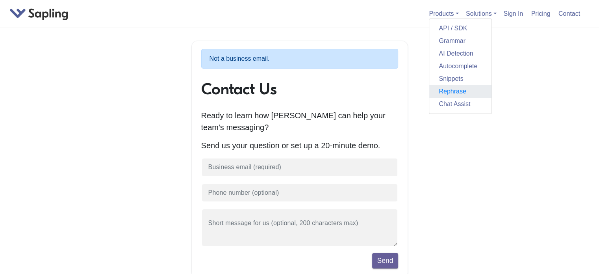  What do you see at coordinates (460, 28) in the screenshot?
I see `a: API / SDK` at bounding box center [460, 28].